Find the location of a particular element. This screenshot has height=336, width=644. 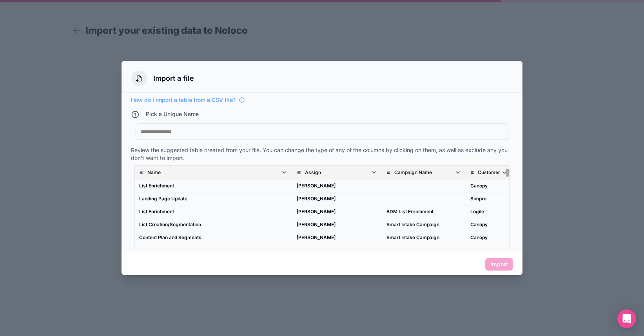

td: Campaign Brief and Data Room is located at coordinates (213, 250).